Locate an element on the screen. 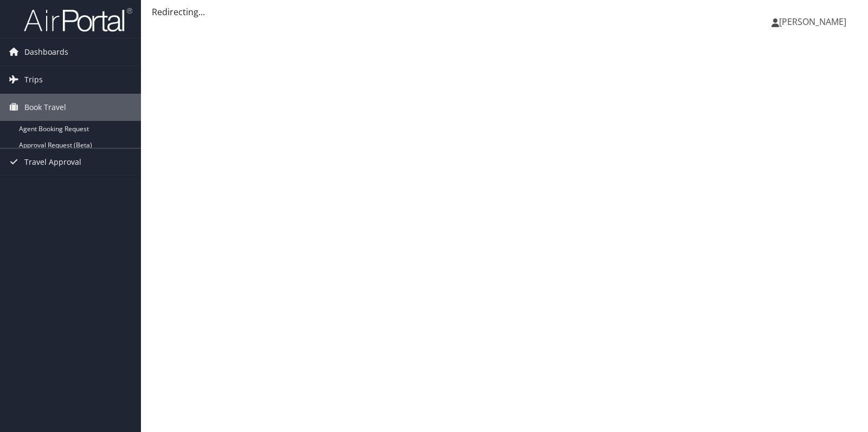  span: Trips is located at coordinates (34, 80).